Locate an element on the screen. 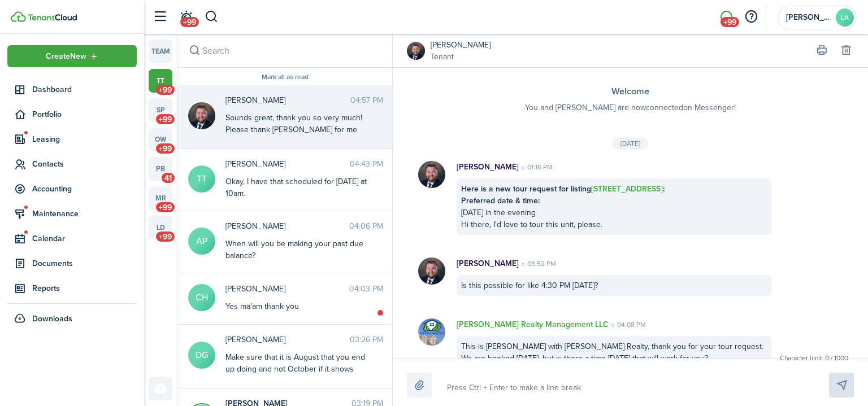 The height and width of the screenshot is (406, 868). span: Create New is located at coordinates (66, 56).